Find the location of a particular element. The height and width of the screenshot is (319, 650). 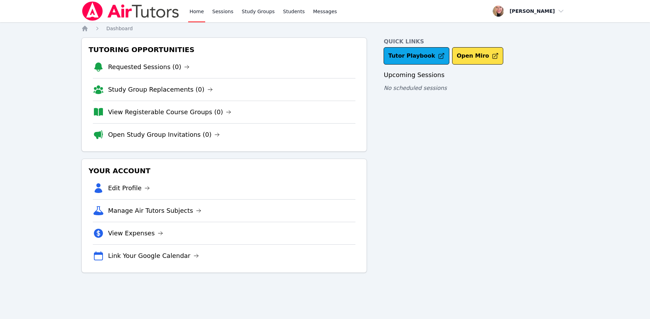

a: Edit Profile is located at coordinates (129, 188).